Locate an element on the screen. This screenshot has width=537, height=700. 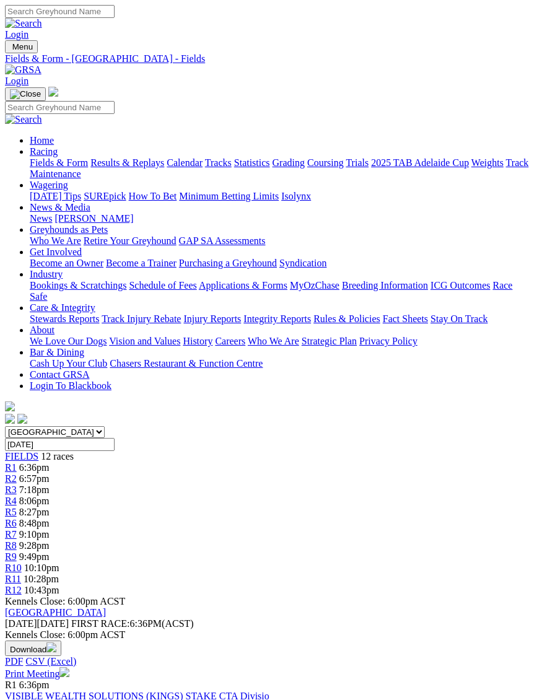
span: 10:10pm is located at coordinates (41, 567).